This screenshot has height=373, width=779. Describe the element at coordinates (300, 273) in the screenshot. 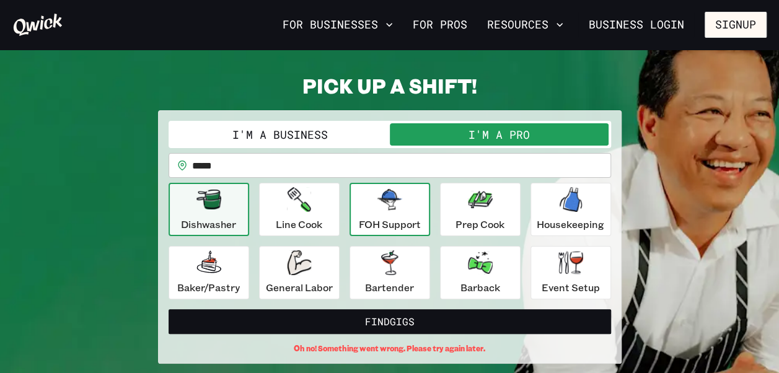

I see `button: General Labor` at that location.